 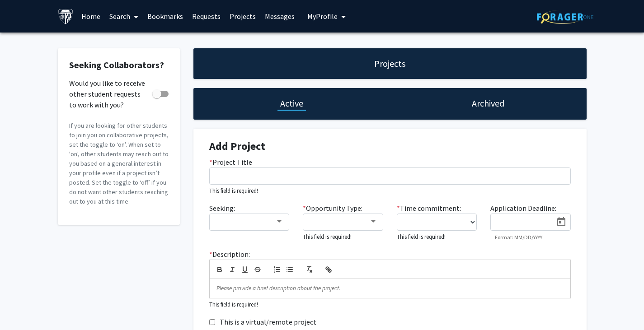 I want to click on a: Requests, so click(x=206, y=16).